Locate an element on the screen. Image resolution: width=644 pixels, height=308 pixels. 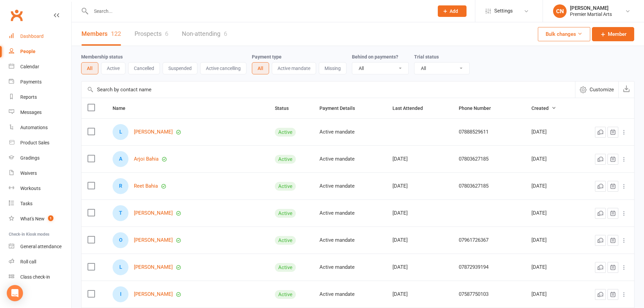
a: Members122 is located at coordinates (101, 34).